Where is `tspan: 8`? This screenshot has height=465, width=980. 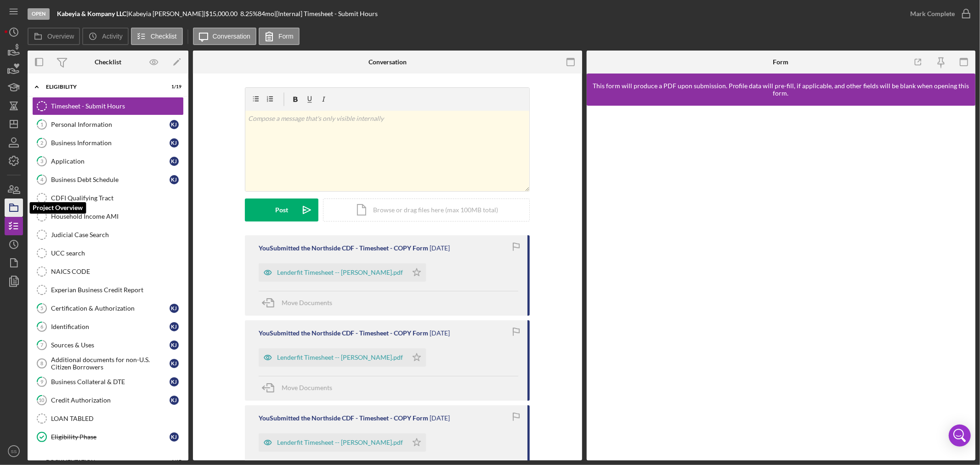
tspan: 8 is located at coordinates (42, 363).